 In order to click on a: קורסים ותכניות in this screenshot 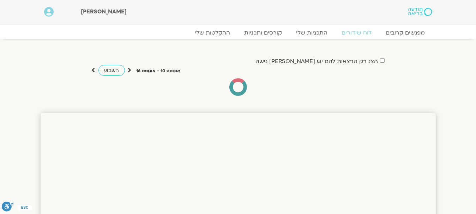, I will do `click(263, 33)`.